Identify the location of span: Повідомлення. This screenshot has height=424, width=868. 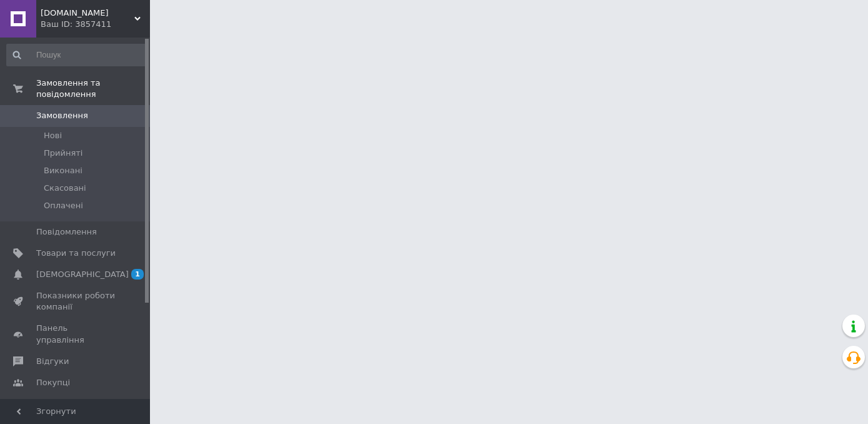
(66, 232).